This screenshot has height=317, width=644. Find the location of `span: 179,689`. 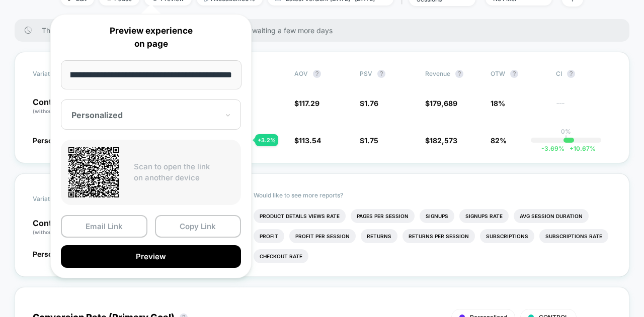

span: 179,689 is located at coordinates (443, 103).